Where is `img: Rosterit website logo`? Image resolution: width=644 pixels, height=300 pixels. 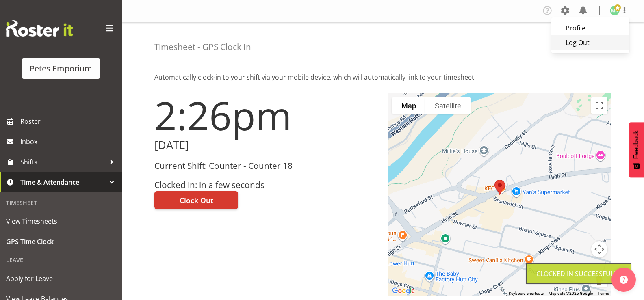 img: Rosterit website logo is located at coordinates (39, 29).